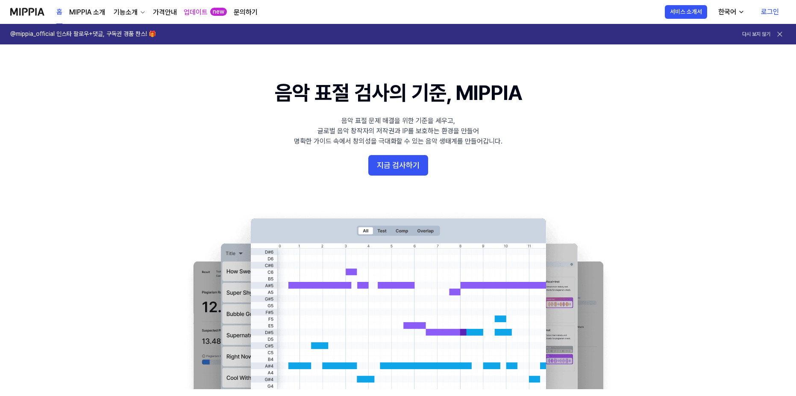 The image size is (796, 396). Describe the element at coordinates (59, 12) in the screenshot. I see `a: 홈` at that location.